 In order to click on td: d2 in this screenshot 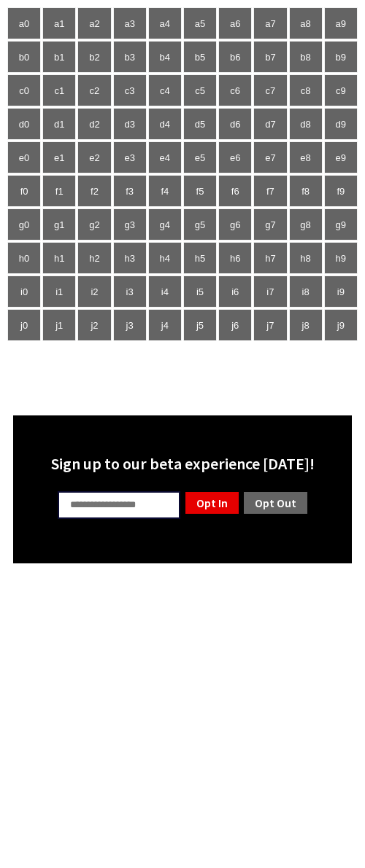, I will do `click(94, 124)`.